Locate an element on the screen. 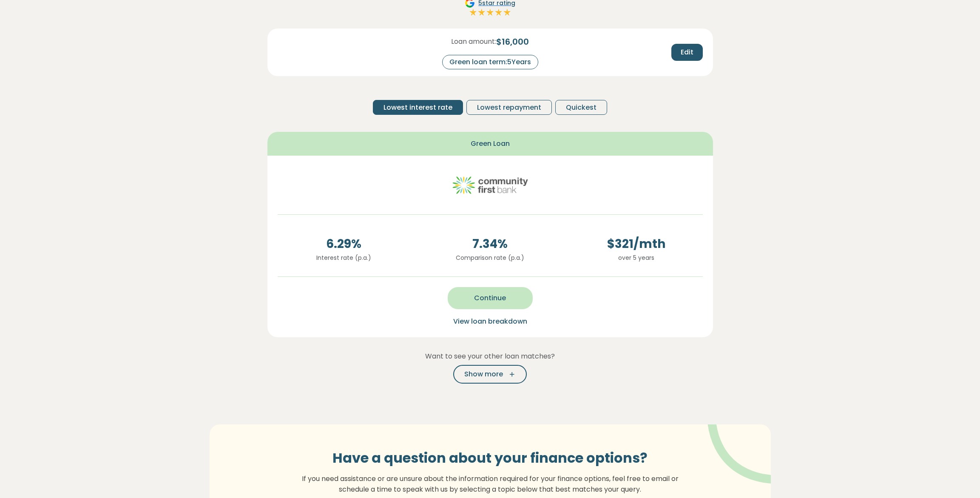 Image resolution: width=980 pixels, height=498 pixels. span: Green Loan is located at coordinates (490, 143).